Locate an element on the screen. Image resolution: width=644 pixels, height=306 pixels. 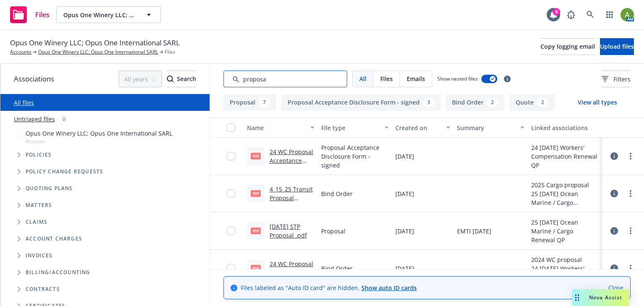
button: Name is located at coordinates (281, 127).